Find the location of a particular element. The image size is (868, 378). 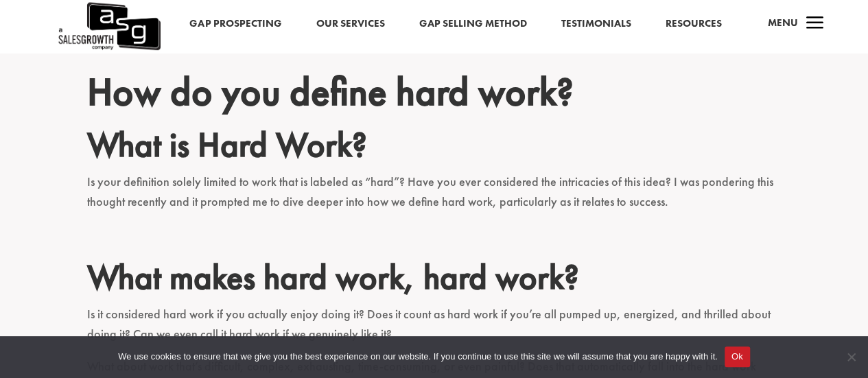

h1: How do you define hard work? is located at coordinates (434, 95).